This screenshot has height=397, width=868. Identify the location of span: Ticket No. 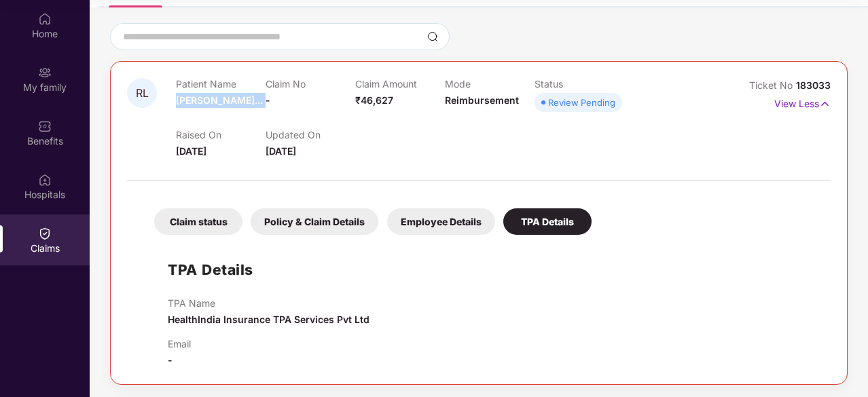
(773, 85).